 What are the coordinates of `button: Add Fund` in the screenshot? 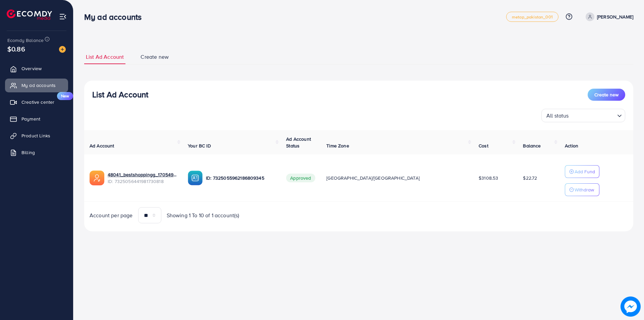 It's located at (582, 172).